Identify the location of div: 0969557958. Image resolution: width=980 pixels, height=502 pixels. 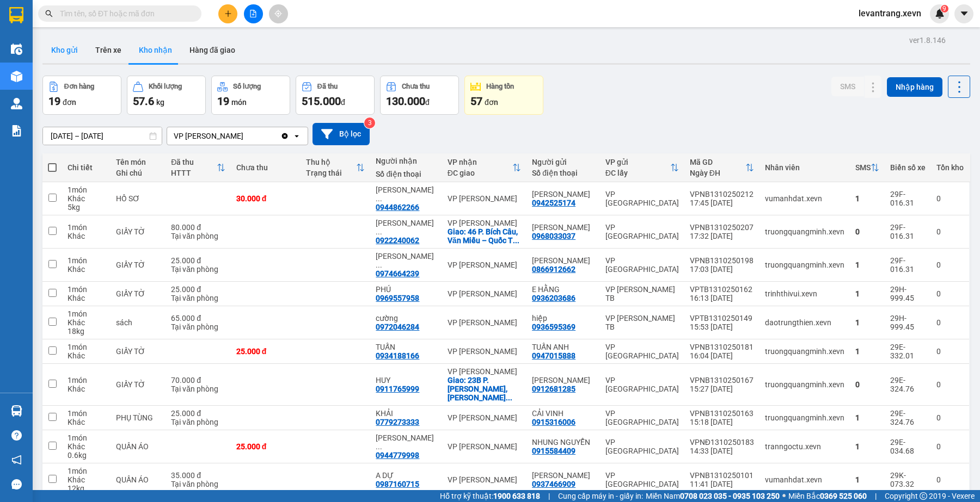
(397, 298).